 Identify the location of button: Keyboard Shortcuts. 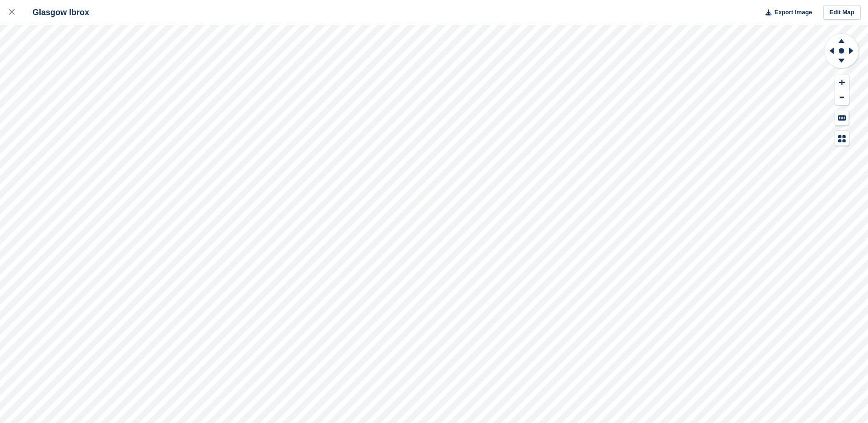
(841, 118).